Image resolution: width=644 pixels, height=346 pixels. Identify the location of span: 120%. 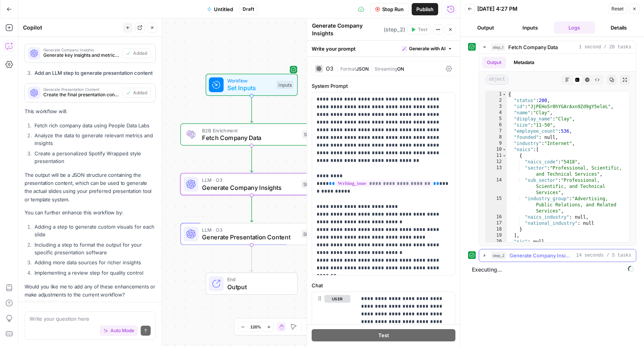
(256, 327).